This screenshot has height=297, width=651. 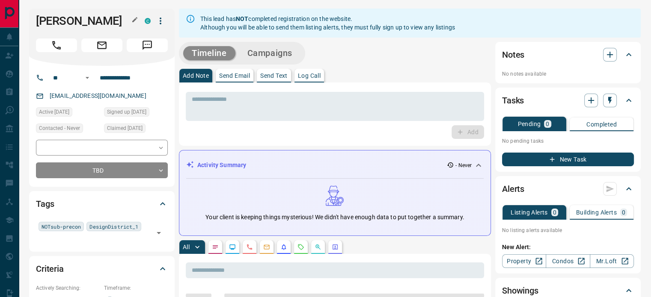 What do you see at coordinates (114, 227) in the screenshot?
I see `span: DesignDistrict_1` at bounding box center [114, 227].